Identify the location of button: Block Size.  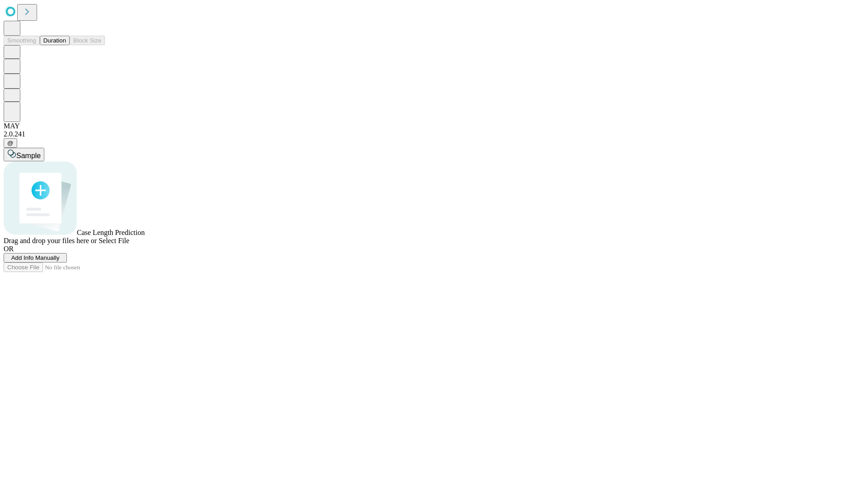
(88, 40).